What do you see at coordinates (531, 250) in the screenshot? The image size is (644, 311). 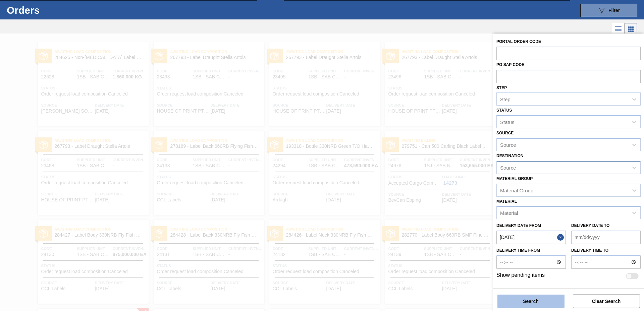 I see `label: Delivery time from` at bounding box center [531, 250].